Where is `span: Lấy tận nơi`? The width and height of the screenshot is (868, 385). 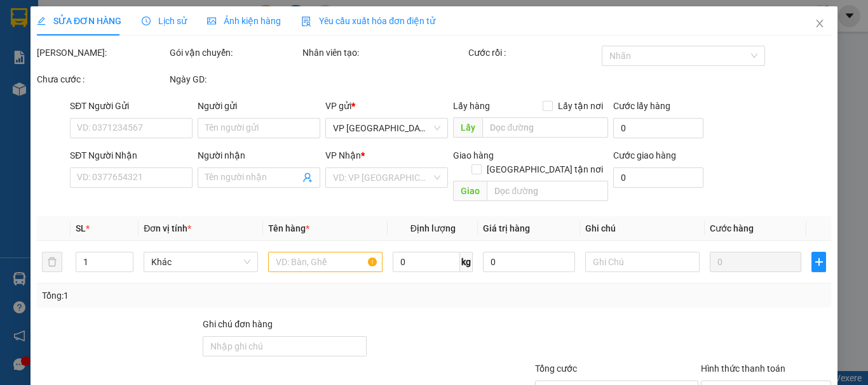
span: Lấy tận nơi is located at coordinates (580, 106).